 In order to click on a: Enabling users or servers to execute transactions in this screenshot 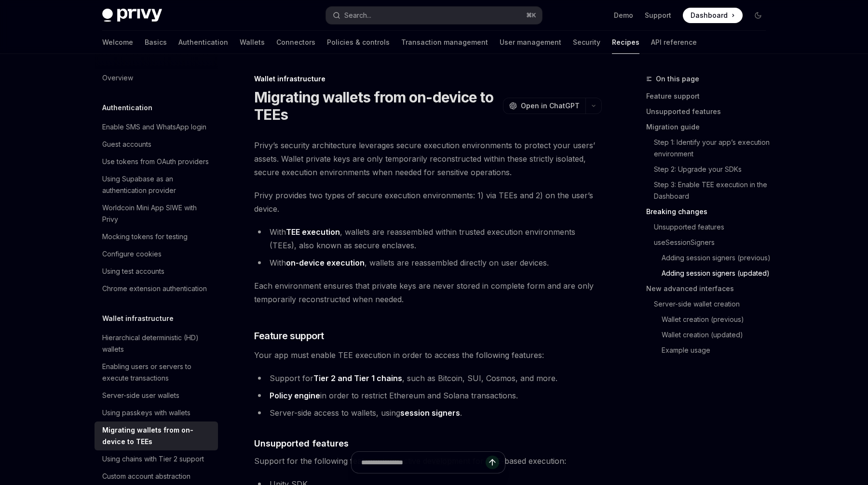, I will do `click(156, 372)`.